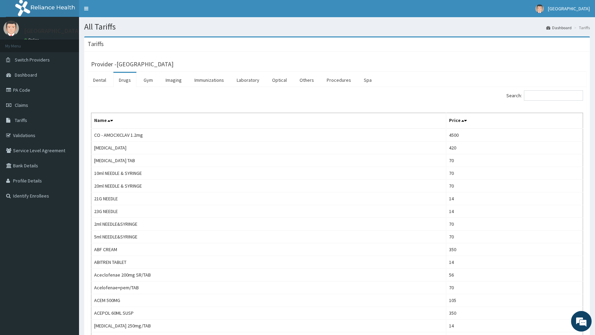 The height and width of the screenshot is (335, 595). What do you see at coordinates (544, 95) in the screenshot?
I see `label: Search:` at bounding box center [544, 95].